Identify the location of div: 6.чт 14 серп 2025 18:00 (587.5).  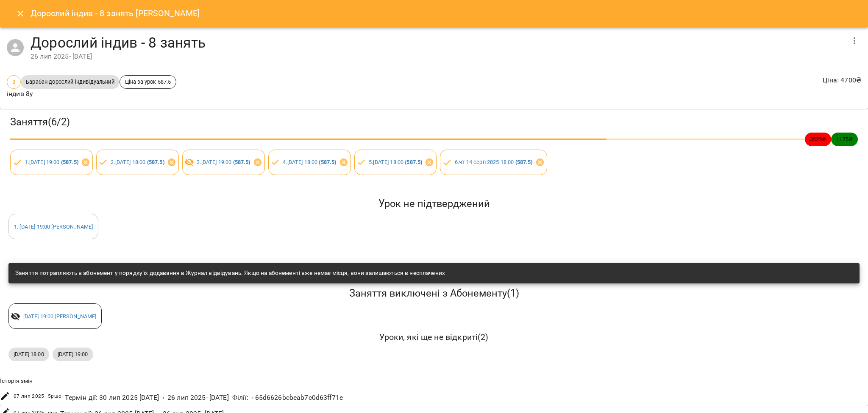
(493, 162).